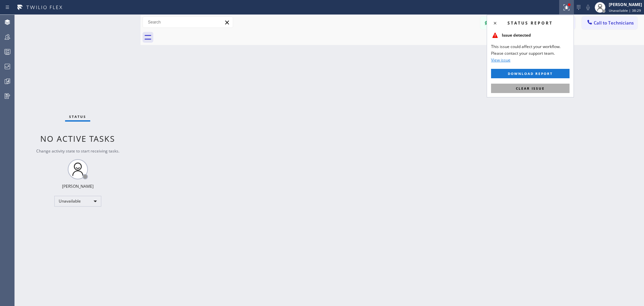  What do you see at coordinates (613, 23) in the screenshot?
I see `span: Call to Technicians` at bounding box center [613, 23].